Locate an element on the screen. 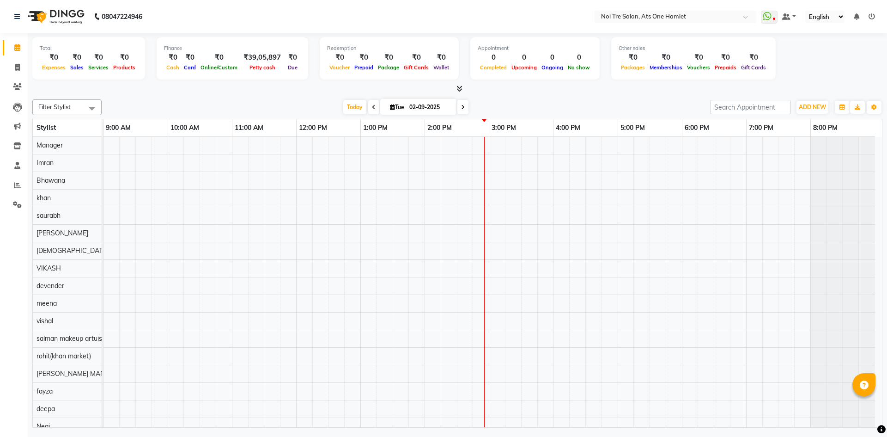 The height and width of the screenshot is (437, 887). a: 8:00 PM is located at coordinates (825, 128).